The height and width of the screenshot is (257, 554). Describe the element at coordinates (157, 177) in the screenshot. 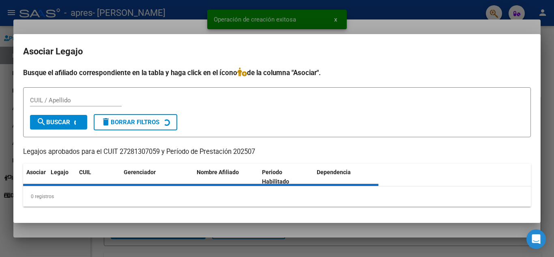

I see `datatable-header-cell: Gerenciador` at that location.